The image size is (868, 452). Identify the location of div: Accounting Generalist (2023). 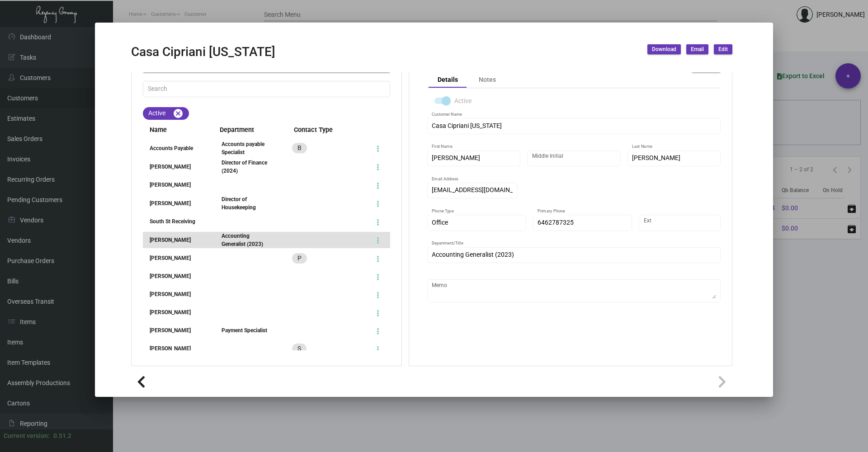
(245, 240).